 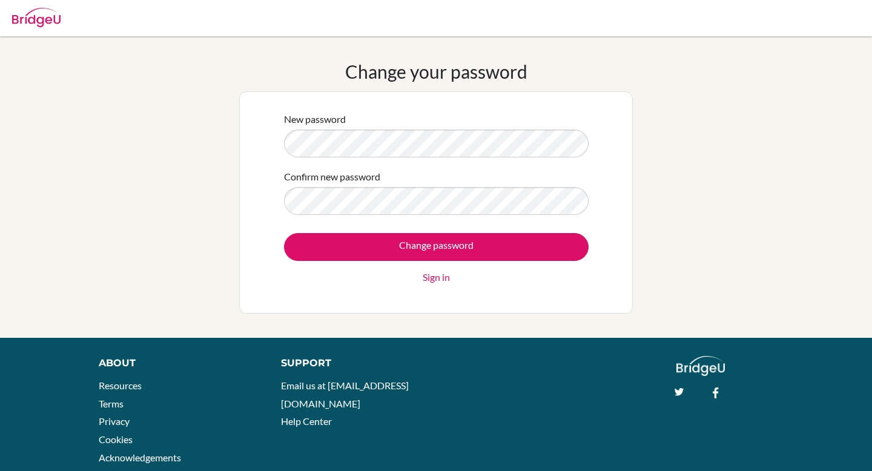 What do you see at coordinates (176, 363) in the screenshot?
I see `div: About` at bounding box center [176, 363].